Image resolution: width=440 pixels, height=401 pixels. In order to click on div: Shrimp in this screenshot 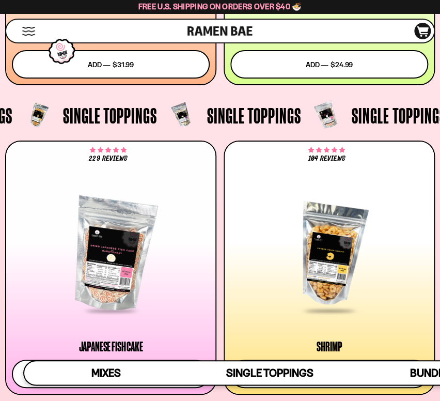, I will do `click(329, 346)`.